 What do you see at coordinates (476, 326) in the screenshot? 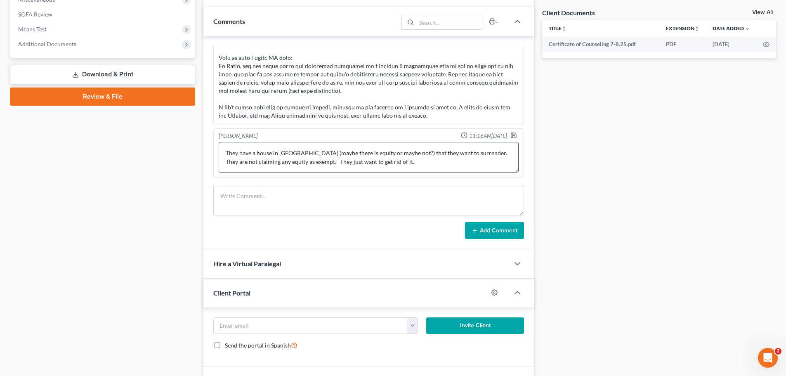
I see `button: Invite Client` at bounding box center [476, 326].